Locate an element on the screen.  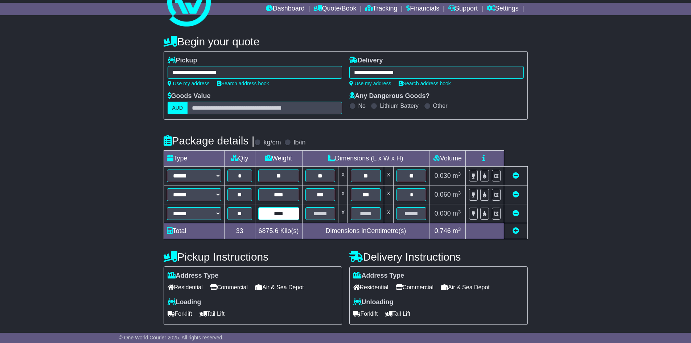
label: Other is located at coordinates (440, 105).